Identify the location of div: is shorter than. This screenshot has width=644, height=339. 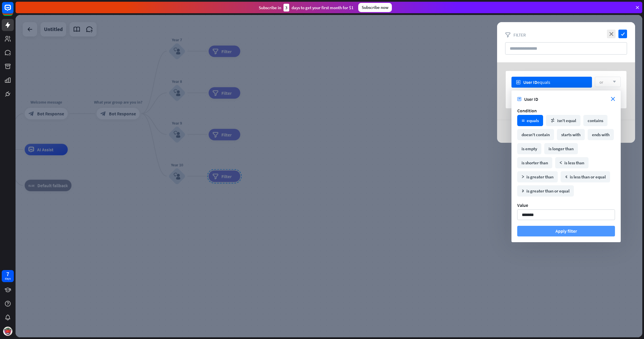
(534, 163).